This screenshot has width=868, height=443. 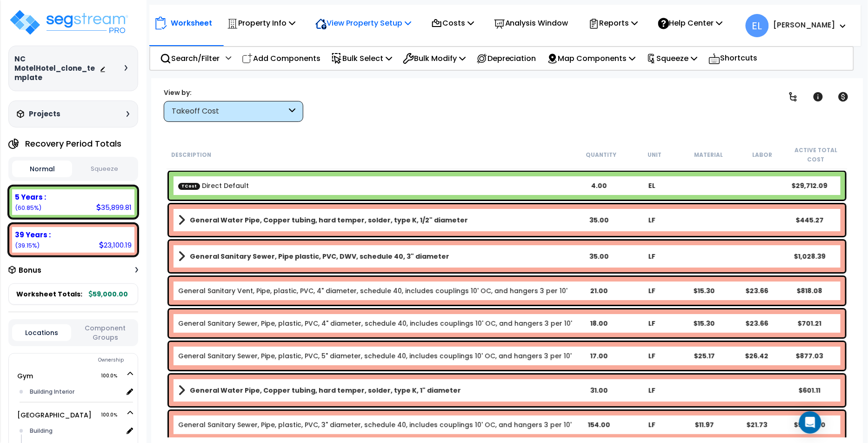 I want to click on span: EL, so click(x=757, y=25).